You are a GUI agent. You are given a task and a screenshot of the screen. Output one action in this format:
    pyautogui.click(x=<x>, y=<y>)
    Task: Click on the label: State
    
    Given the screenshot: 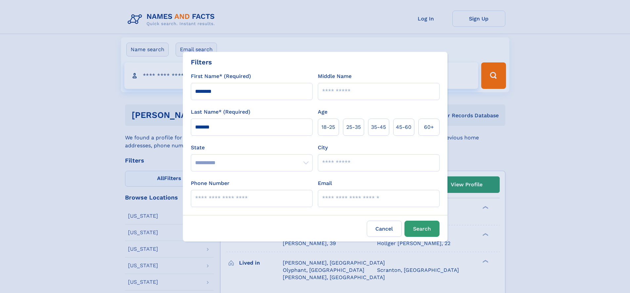 What is the action you would take?
    pyautogui.click(x=252, y=148)
    